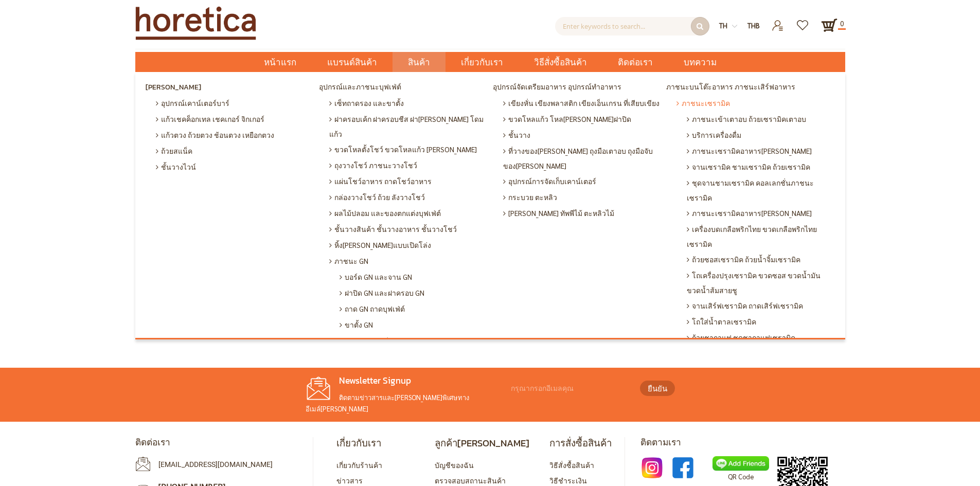  I want to click on span: อุปกรณ์และภาชนะบุฟเฟ่ต์, so click(360, 87).